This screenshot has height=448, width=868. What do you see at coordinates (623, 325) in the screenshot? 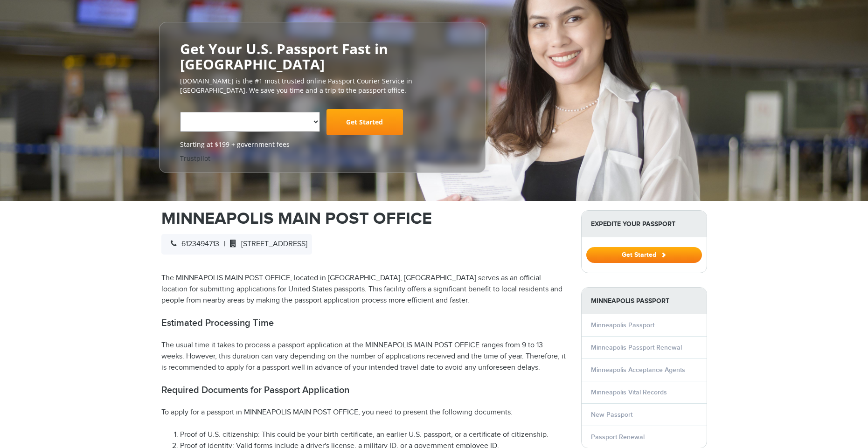
I see `a: Minneapolis Passport` at bounding box center [623, 325].